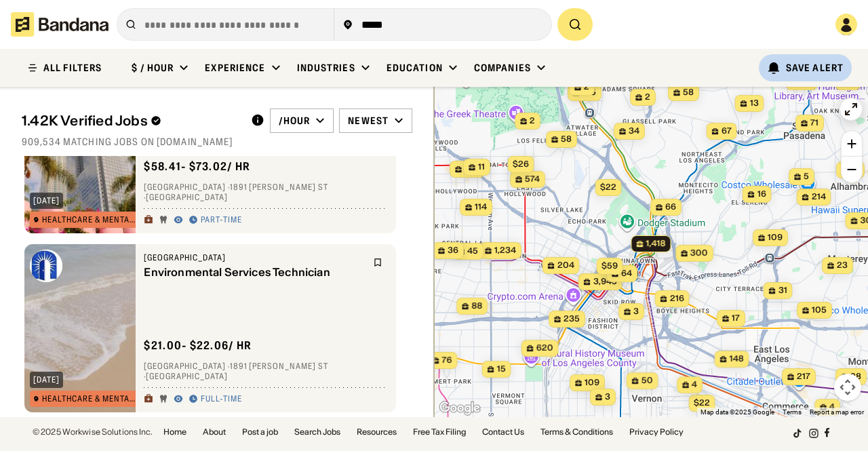 The image size is (868, 451). I want to click on a: Terms (opens in new tab), so click(792, 412).